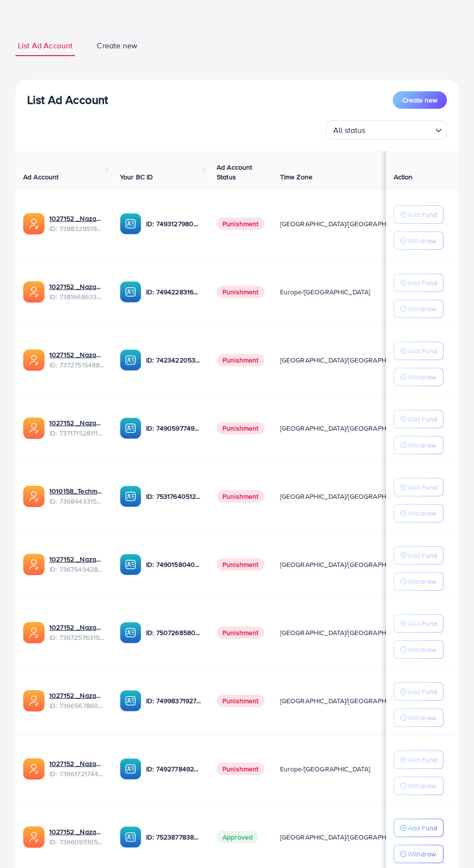  Describe the element at coordinates (41, 177) in the screenshot. I see `span: Ad Account` at that location.